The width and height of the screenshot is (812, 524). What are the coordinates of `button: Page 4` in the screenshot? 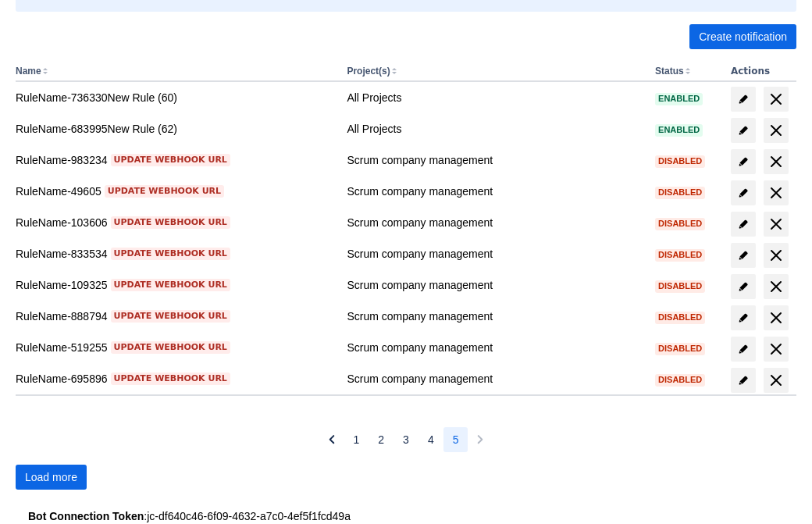 It's located at (431, 439).